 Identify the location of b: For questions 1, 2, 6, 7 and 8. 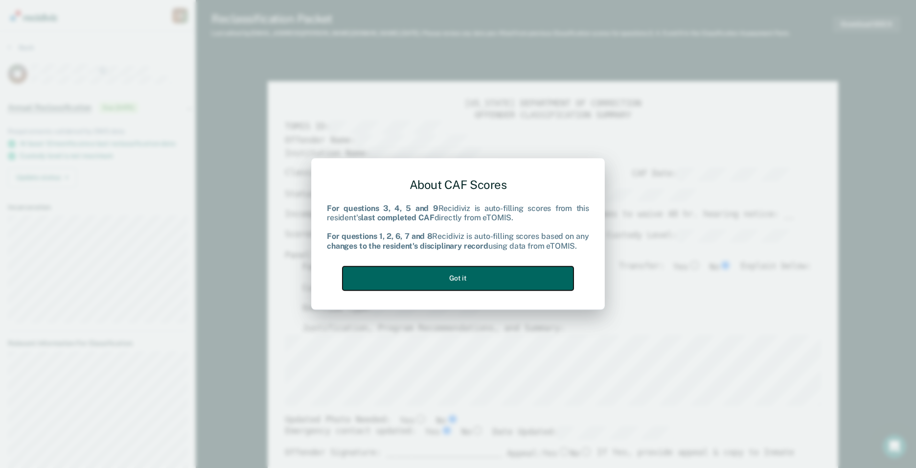
(379, 236).